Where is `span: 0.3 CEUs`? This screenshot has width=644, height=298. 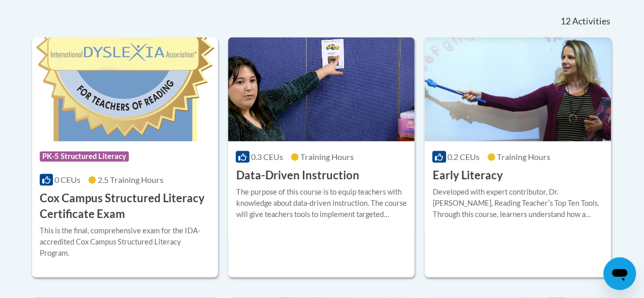
span: 0.3 CEUs is located at coordinates (267, 157).